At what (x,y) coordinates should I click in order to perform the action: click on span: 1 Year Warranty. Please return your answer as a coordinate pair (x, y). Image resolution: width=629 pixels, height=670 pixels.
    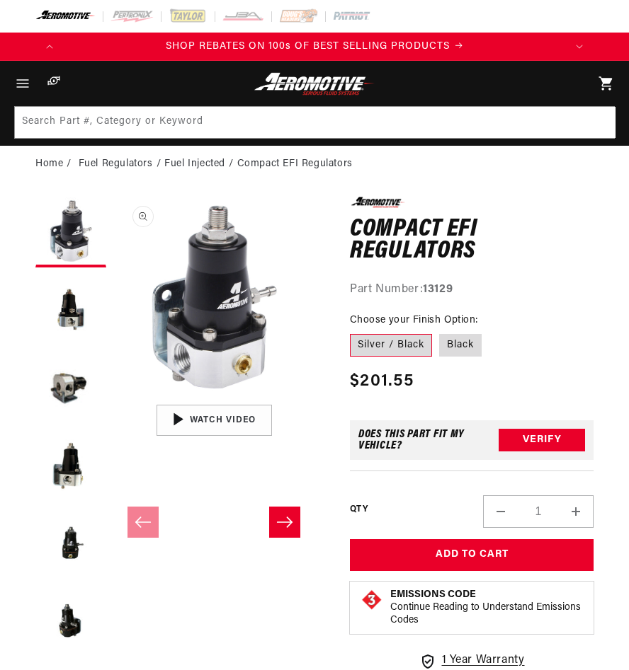
    Looking at the image, I should click on (483, 661).